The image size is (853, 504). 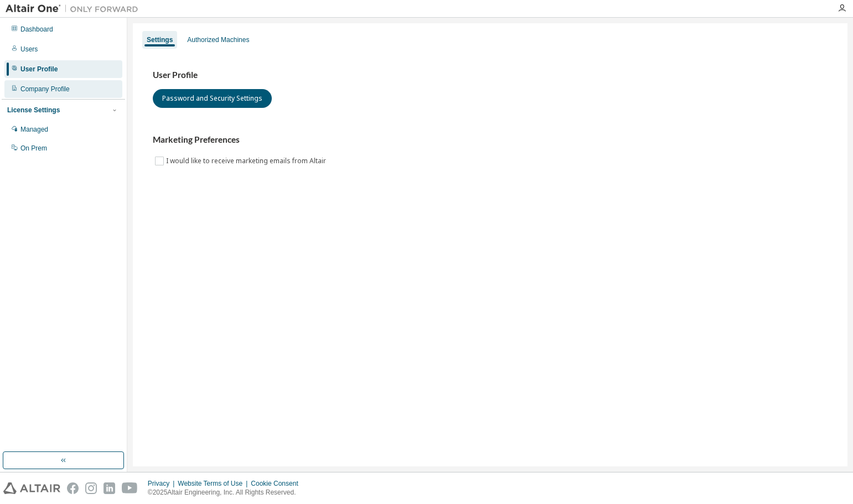 What do you see at coordinates (130, 488) in the screenshot?
I see `img: youtube.svg` at bounding box center [130, 488].